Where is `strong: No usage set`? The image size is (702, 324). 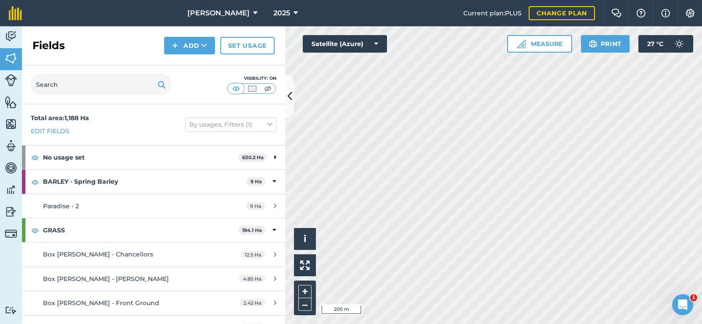 strong: No usage set is located at coordinates (140, 158).